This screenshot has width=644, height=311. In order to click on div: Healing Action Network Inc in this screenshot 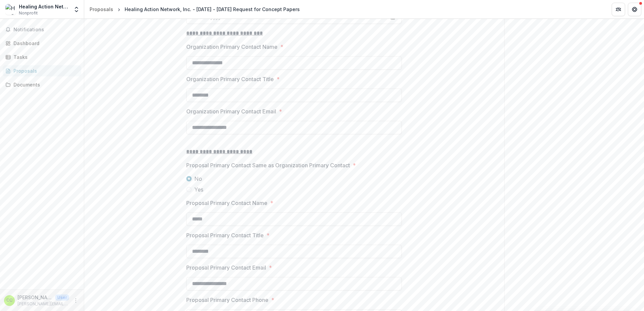, I will do `click(44, 7)`.